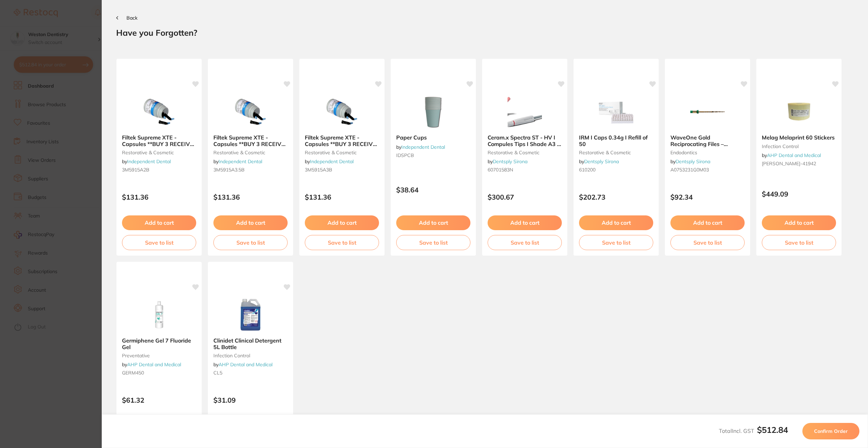 The height and width of the screenshot is (448, 868). Describe the element at coordinates (772, 430) in the screenshot. I see `b: $512.84` at that location.